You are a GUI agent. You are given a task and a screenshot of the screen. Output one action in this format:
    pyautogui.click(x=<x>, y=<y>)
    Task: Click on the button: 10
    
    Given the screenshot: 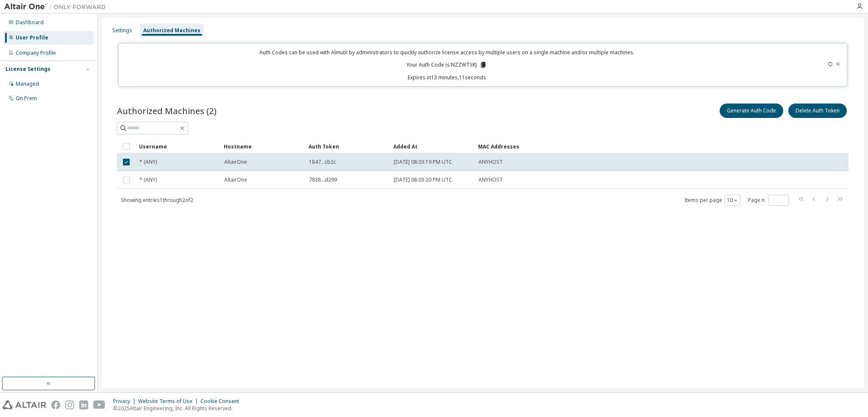 What is the action you would take?
    pyautogui.click(x=732, y=200)
    